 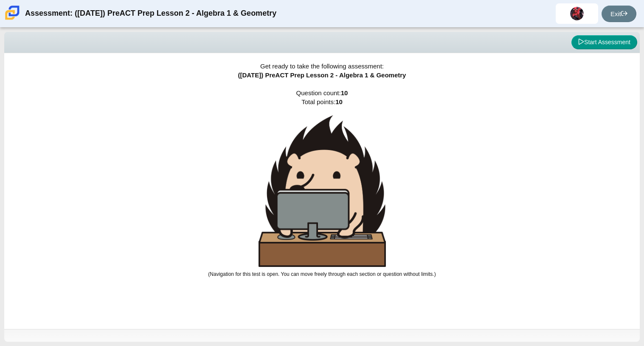 I want to click on img: aliyah.gomez.gw7QsF, so click(x=577, y=14).